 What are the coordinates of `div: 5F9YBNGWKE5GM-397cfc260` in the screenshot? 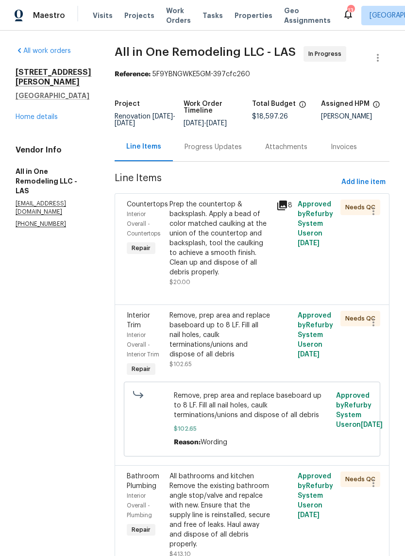 It's located at (252, 74).